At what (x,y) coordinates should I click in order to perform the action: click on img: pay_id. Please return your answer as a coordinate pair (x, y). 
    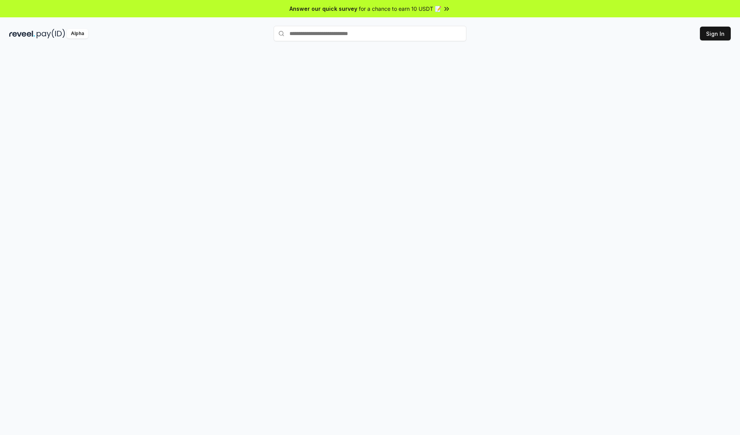
    Looking at the image, I should click on (51, 34).